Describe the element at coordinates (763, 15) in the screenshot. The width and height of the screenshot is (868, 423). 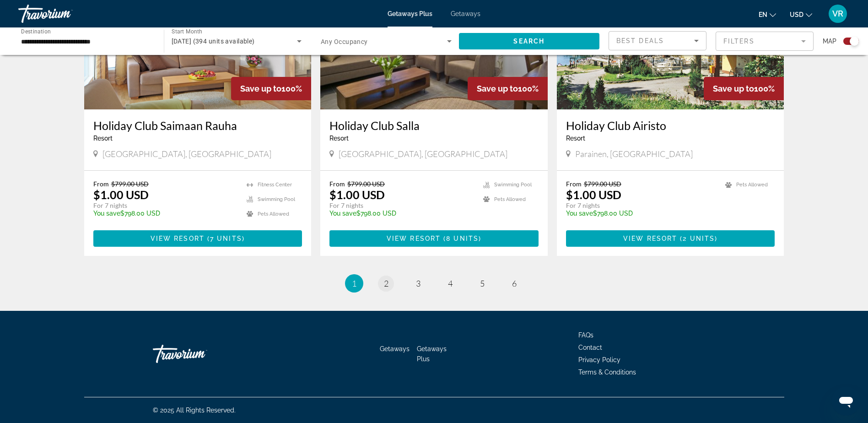
I see `span: en` at that location.